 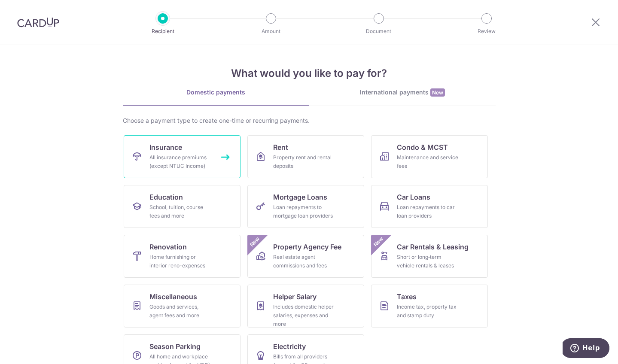 I want to click on a: Condo & MCSTMaintenance and service fees, so click(x=430, y=157).